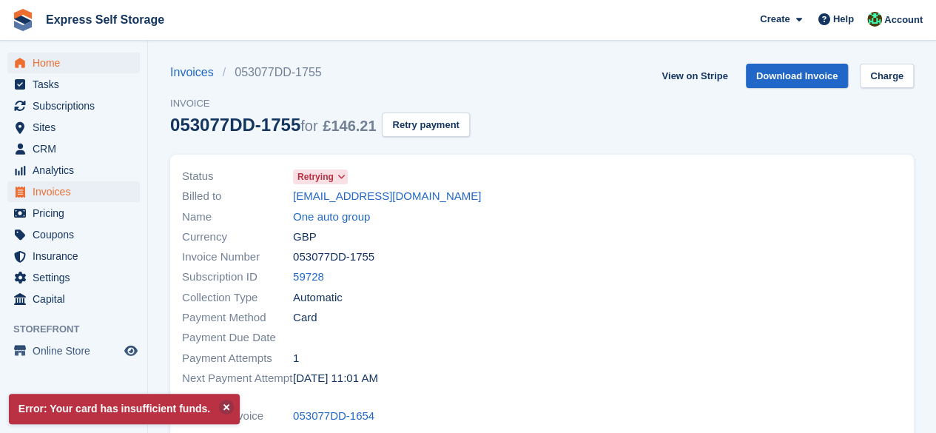 The width and height of the screenshot is (936, 433). I want to click on a: Charge, so click(887, 75).